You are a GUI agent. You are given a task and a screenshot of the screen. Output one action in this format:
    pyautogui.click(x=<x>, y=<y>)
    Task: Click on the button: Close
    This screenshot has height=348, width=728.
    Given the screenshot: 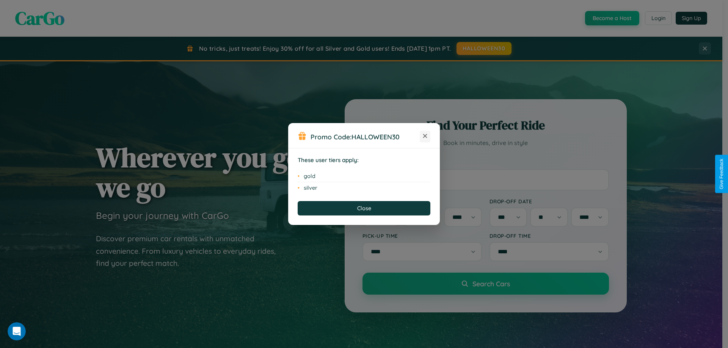 What is the action you would take?
    pyautogui.click(x=364, y=208)
    